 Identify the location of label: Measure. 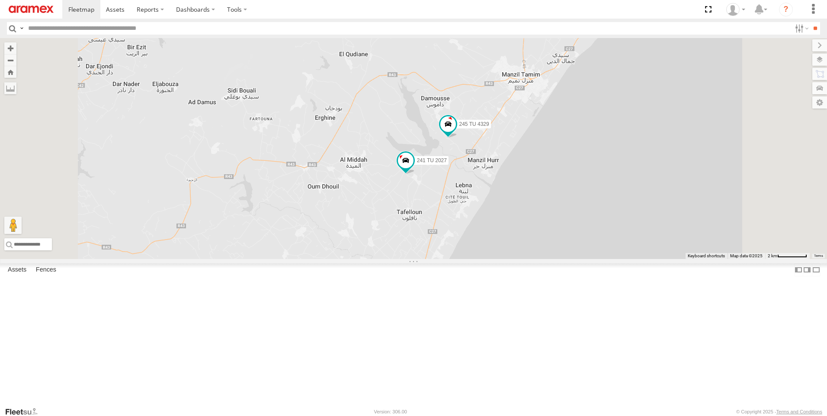
(10, 88).